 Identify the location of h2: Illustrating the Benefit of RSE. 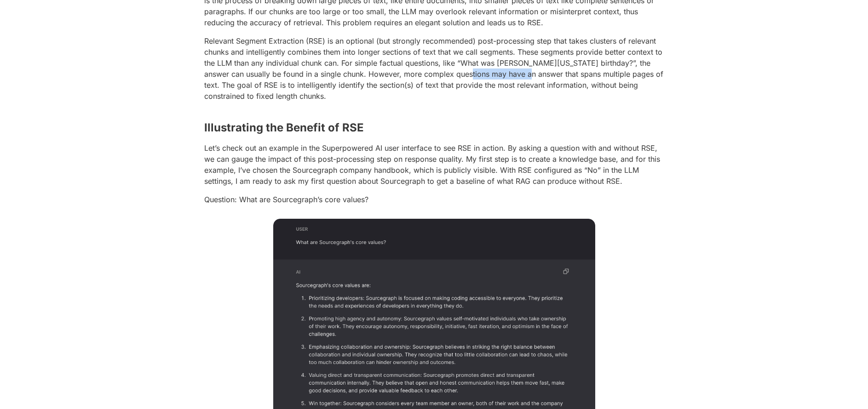
(435, 128).